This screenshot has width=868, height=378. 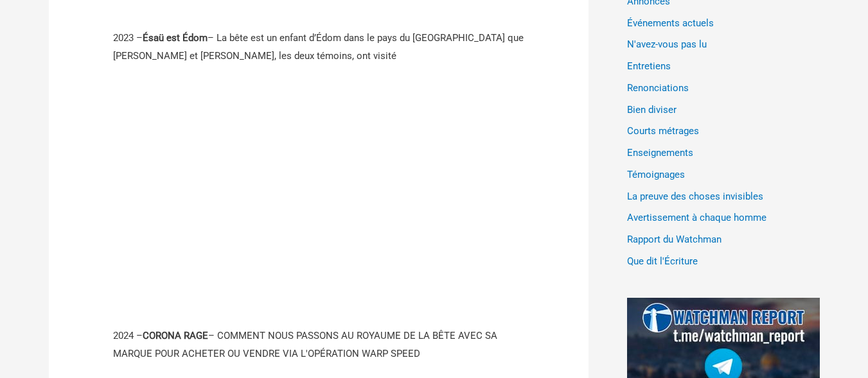 What do you see at coordinates (649, 66) in the screenshot?
I see `a: Entretiens` at bounding box center [649, 66].